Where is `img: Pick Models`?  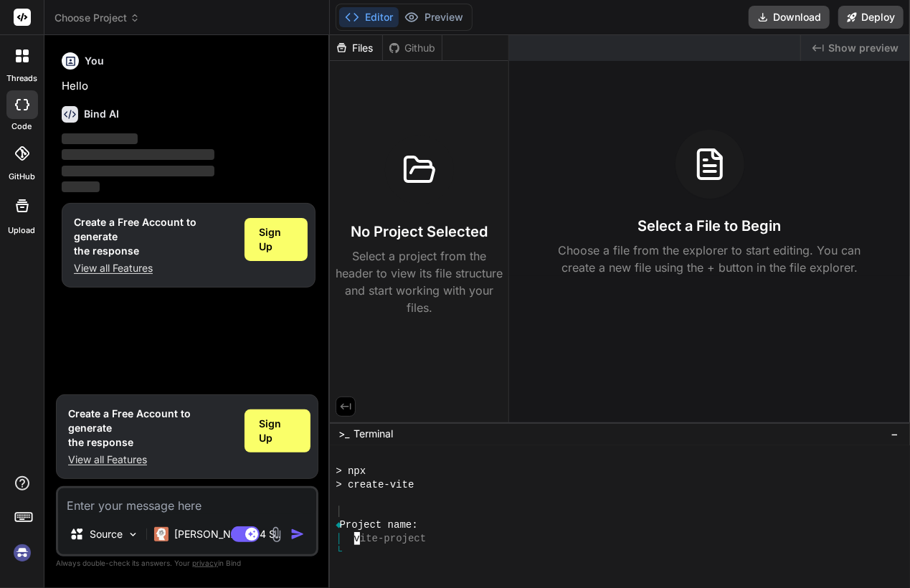
img: Pick Models is located at coordinates (132, 534).